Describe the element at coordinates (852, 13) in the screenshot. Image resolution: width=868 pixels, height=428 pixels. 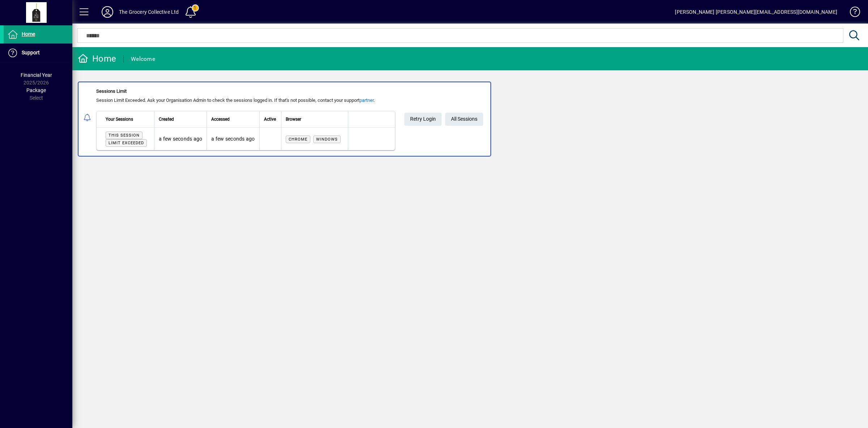
I see `a: Knowledge Base` at that location.